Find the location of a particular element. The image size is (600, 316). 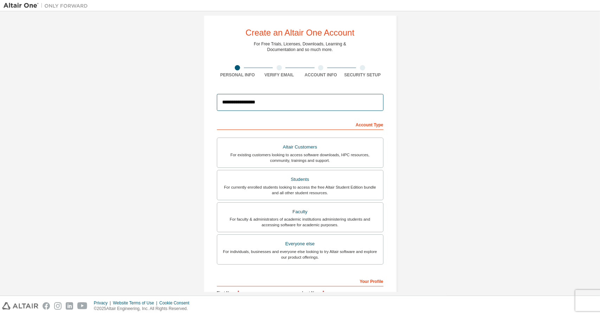

div: Privacy is located at coordinates (103, 303).